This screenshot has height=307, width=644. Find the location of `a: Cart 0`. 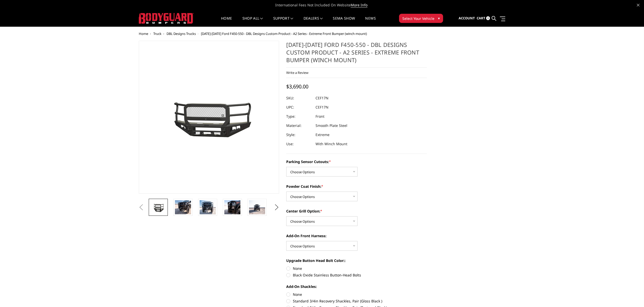

a: Cart 0 is located at coordinates (483, 18).